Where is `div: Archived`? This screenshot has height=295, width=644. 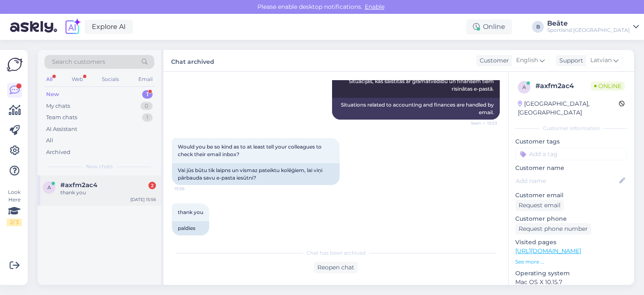
div: Archived is located at coordinates (58, 153).